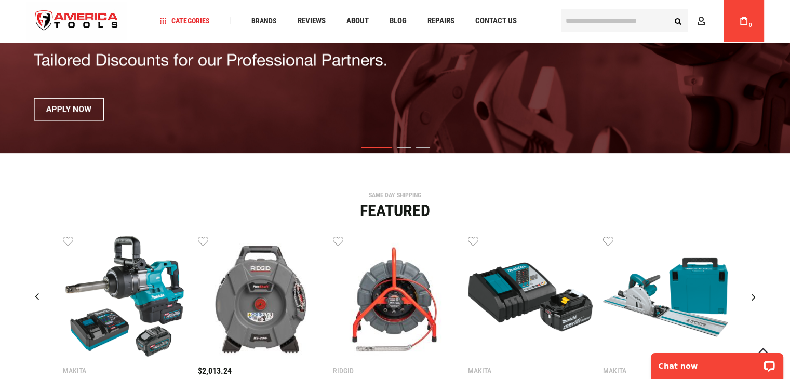  Describe the element at coordinates (357, 21) in the screenshot. I see `span: About` at that location.